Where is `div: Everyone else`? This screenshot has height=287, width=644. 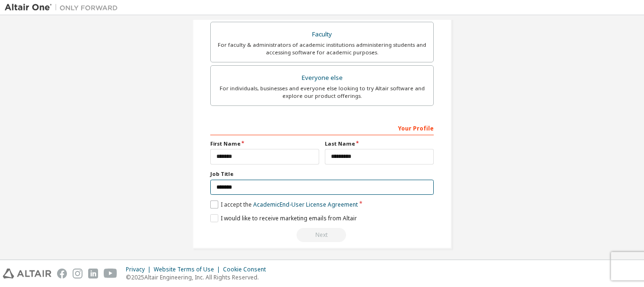
div: Everyone else is located at coordinates (322, 78).